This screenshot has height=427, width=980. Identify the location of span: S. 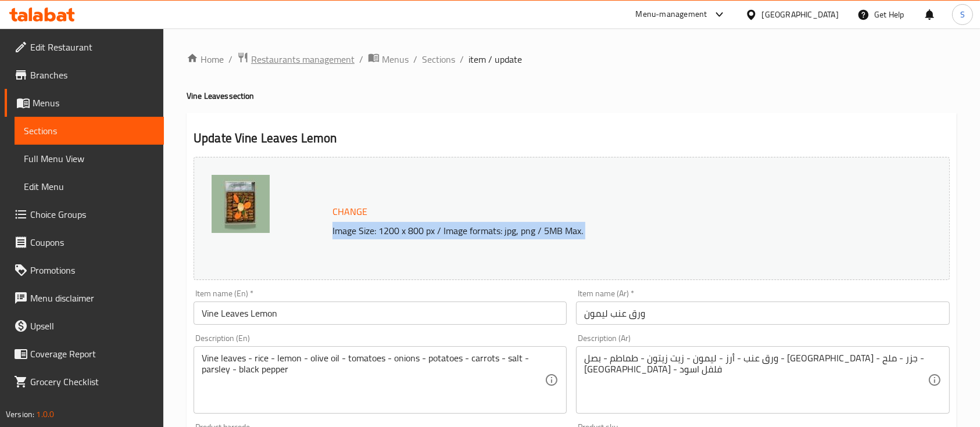
(963, 14).